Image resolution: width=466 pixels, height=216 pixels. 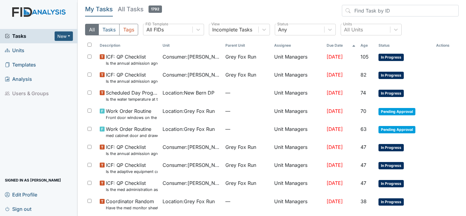 What do you see at coordinates (189, 93) in the screenshot?
I see `span: Location : New Bern DP` at bounding box center [189, 93].